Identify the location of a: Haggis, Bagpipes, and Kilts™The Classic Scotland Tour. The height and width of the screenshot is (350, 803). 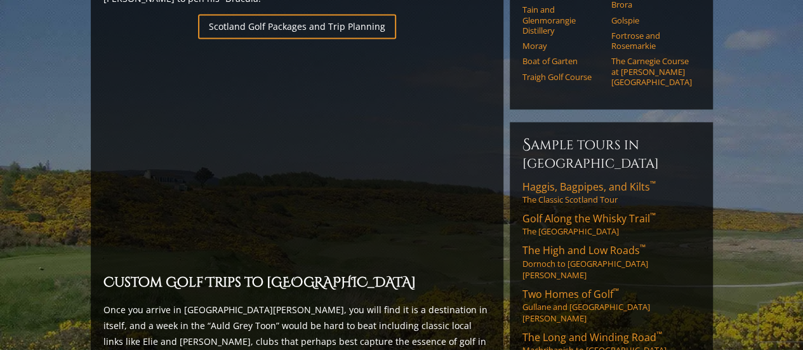
(612, 192).